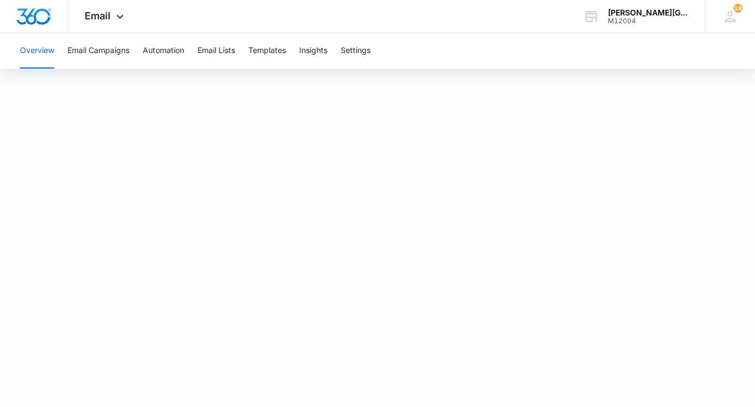 Image resolution: width=755 pixels, height=407 pixels. Describe the element at coordinates (97, 15) in the screenshot. I see `span: Email` at that location.